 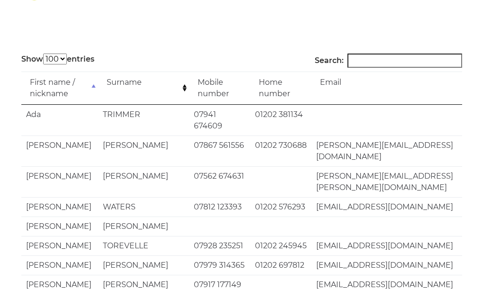 What do you see at coordinates (55, 59) in the screenshot?
I see `select: Showentries` at bounding box center [55, 59].